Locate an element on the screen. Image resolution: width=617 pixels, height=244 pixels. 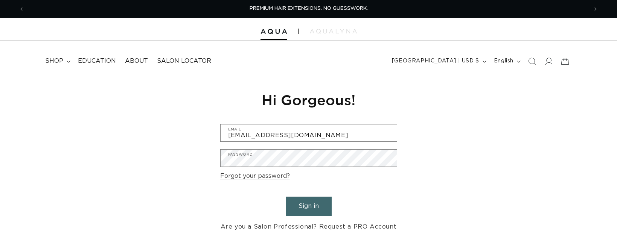
img: Aqua Hair Extensions is located at coordinates (274, 32).